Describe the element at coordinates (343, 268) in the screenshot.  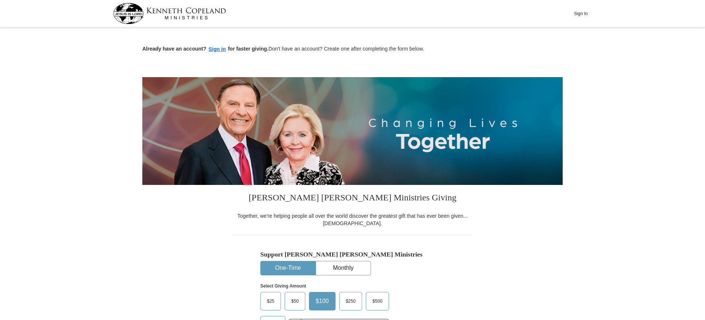
I see `button: Monthly` at that location.